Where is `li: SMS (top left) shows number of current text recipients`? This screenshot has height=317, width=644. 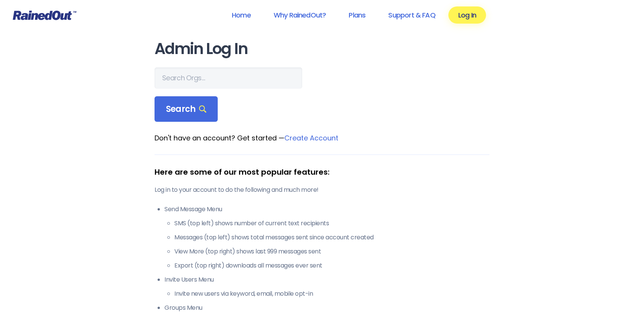 li: SMS (top left) shows number of current text recipients is located at coordinates (332, 223).